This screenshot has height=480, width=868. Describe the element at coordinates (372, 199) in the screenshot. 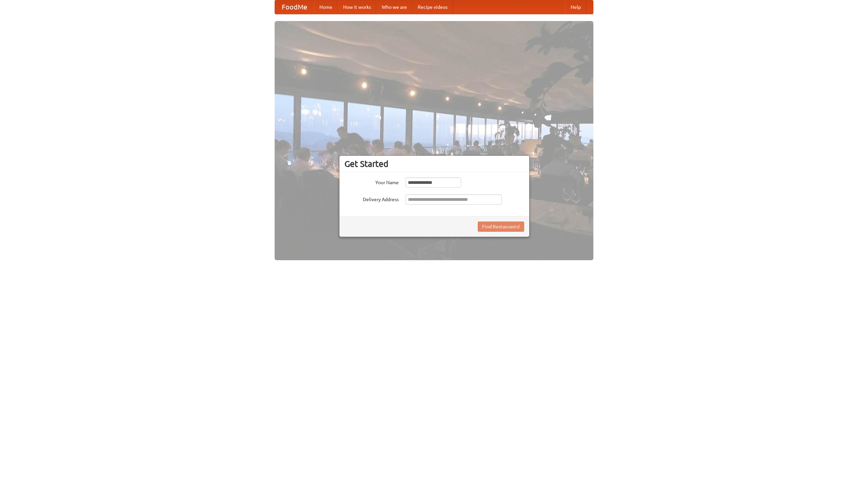

I see `label: Delivery Address` at that location.